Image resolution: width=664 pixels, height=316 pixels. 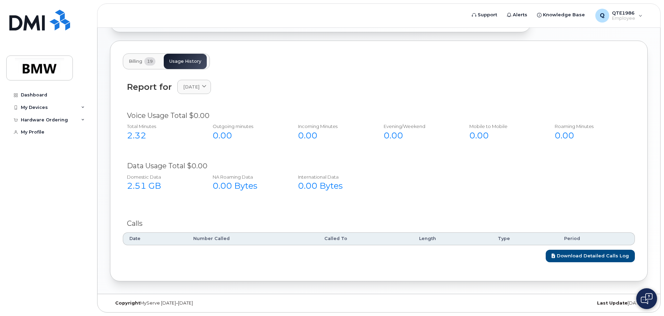 I want to click on a: Knowledge Base, so click(x=561, y=15).